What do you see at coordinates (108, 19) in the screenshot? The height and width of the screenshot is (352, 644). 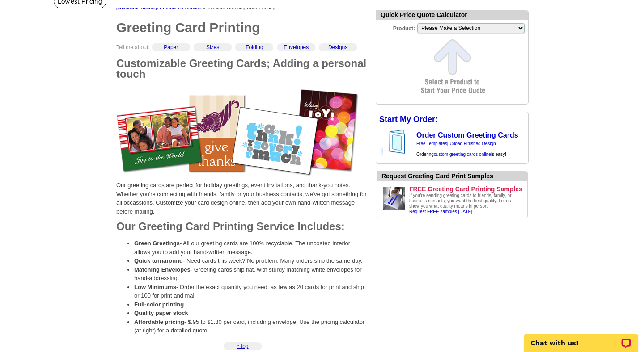 I see `button: Open LiveChat chat widget` at bounding box center [108, 19].